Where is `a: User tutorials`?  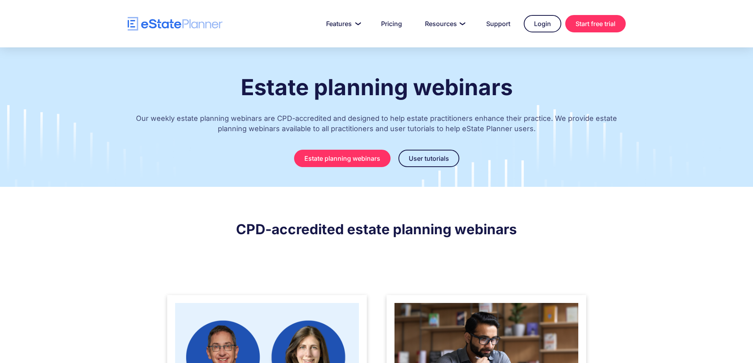 a: User tutorials is located at coordinates (429, 159).